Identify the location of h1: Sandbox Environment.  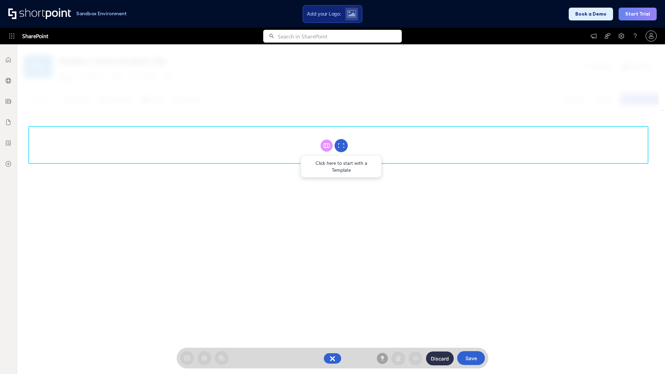
(102, 14).